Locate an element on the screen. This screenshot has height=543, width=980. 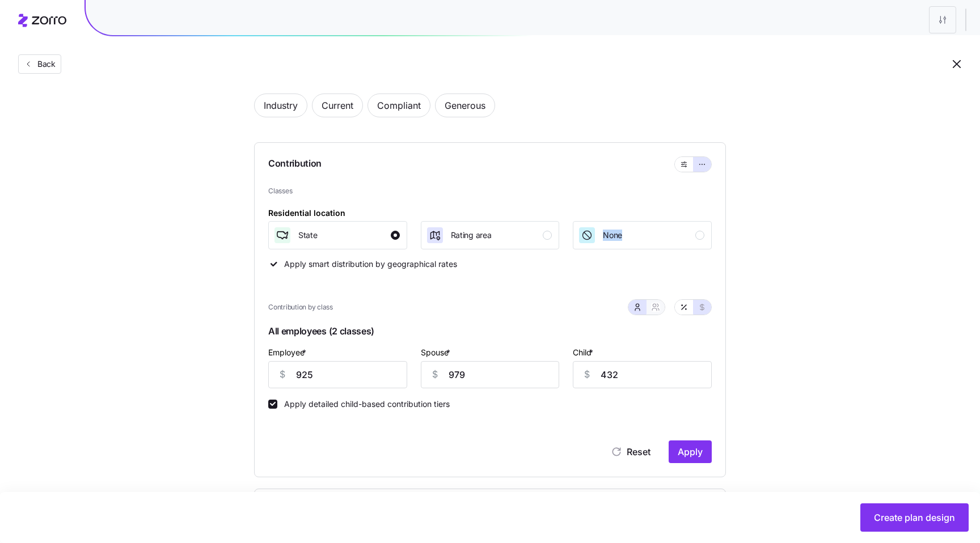
span: Compliant is located at coordinates (399, 105).